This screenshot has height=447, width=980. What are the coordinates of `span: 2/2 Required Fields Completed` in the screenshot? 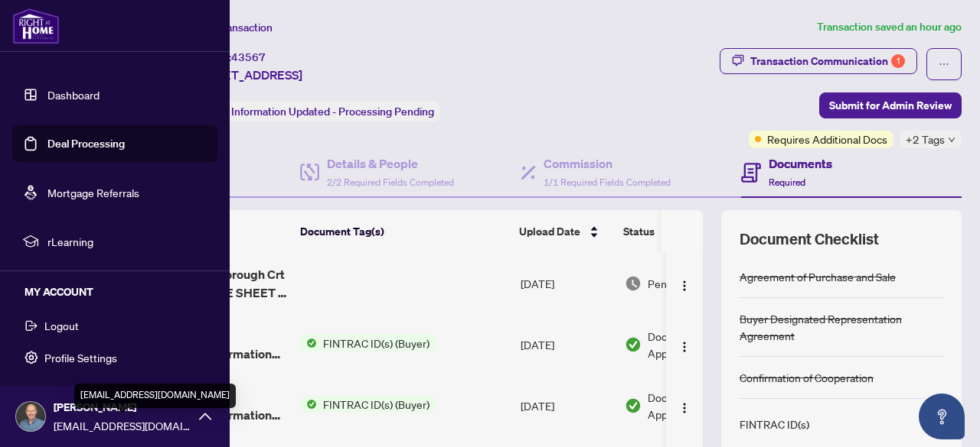 It's located at (391, 182).